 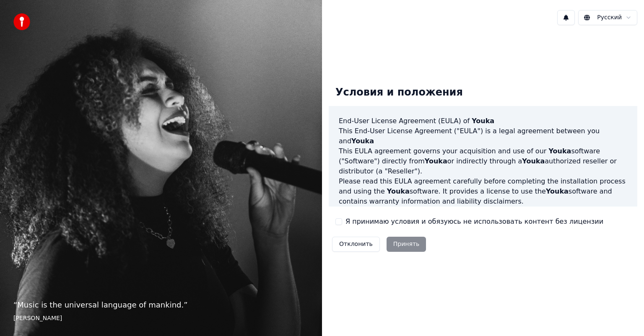 What do you see at coordinates (483, 191) in the screenshot?
I see `p: Please read this EULA agreement carefully before completing the installation process and using th...` at bounding box center [483, 191].